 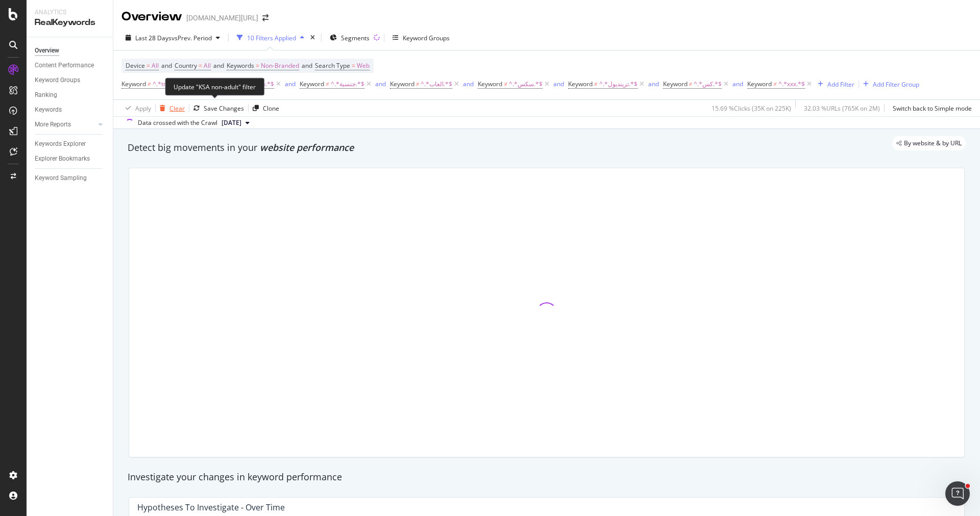 What do you see at coordinates (256, 84) in the screenshot?
I see `span: ^.*ترنديول.*$` at bounding box center [256, 84].